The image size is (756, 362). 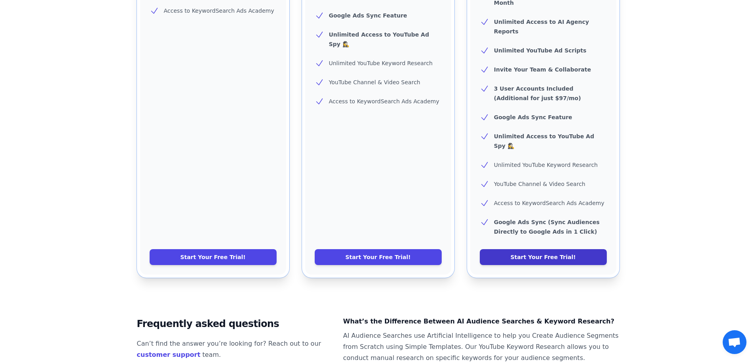 I want to click on b: 3 User Accounts Included (Additional for just $97/mo), so click(x=538, y=93).